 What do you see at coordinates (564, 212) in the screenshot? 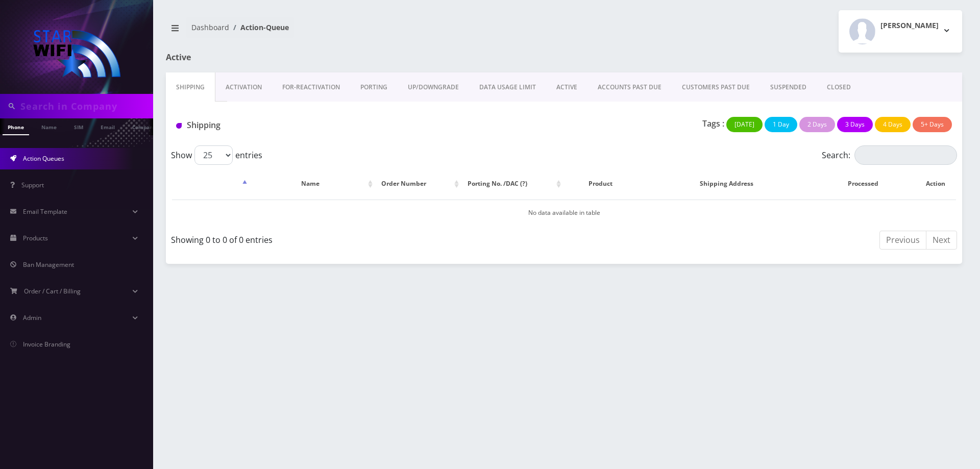
I see `td: No data available in table` at bounding box center [564, 212].